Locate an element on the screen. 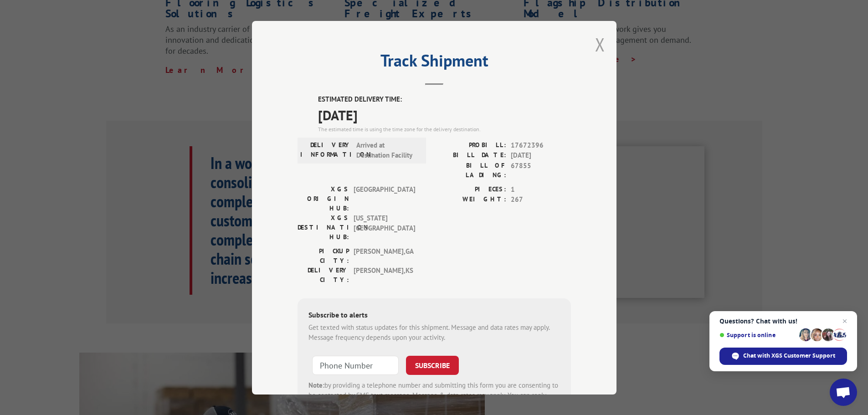 The width and height of the screenshot is (868, 415). span: Close chat is located at coordinates (845, 321).